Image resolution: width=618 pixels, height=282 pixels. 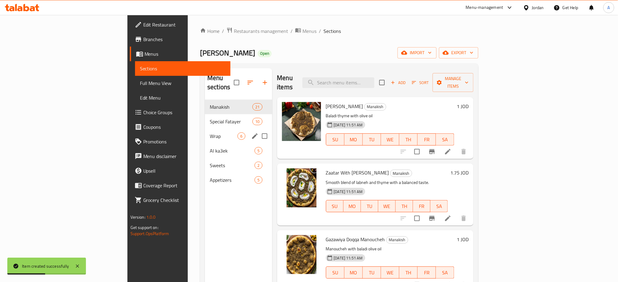 I want to click on div: Wrap6edit, so click(x=238, y=136).